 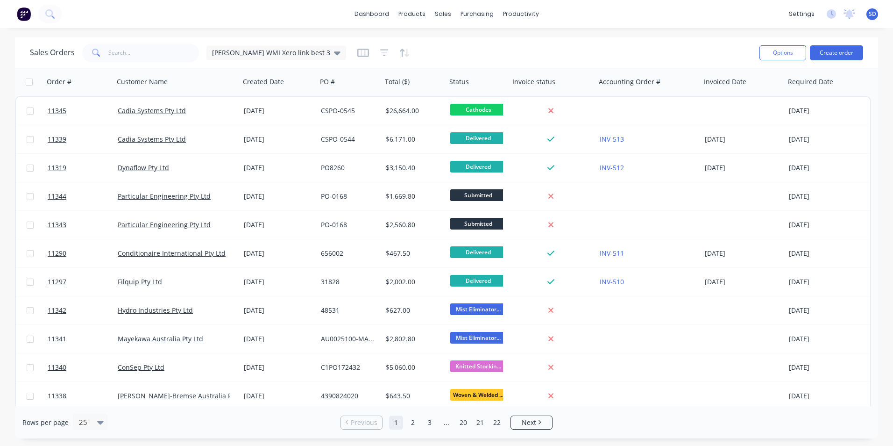 What do you see at coordinates (83, 111) in the screenshot?
I see `a: 11345` at bounding box center [83, 111].